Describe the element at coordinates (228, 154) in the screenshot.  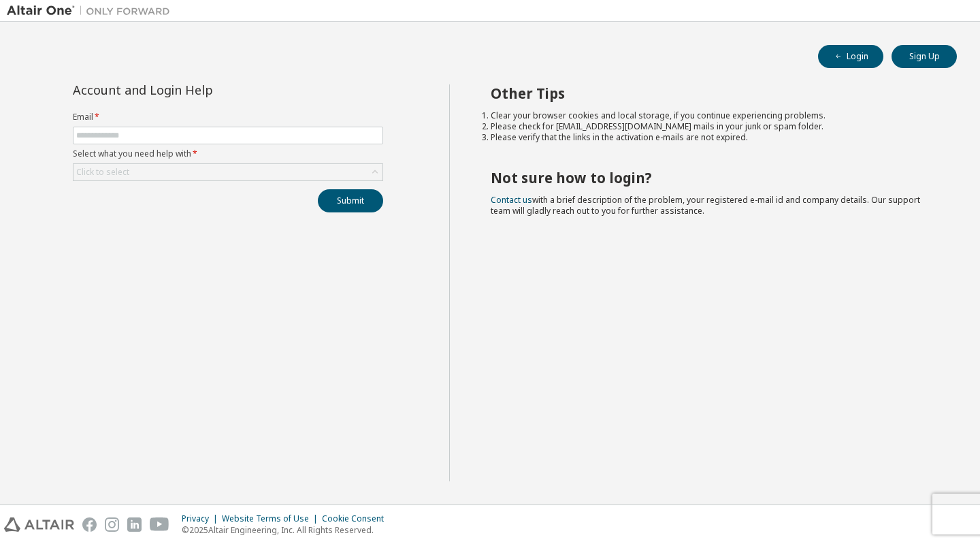
I see `label: Select what you need help with` at that location.